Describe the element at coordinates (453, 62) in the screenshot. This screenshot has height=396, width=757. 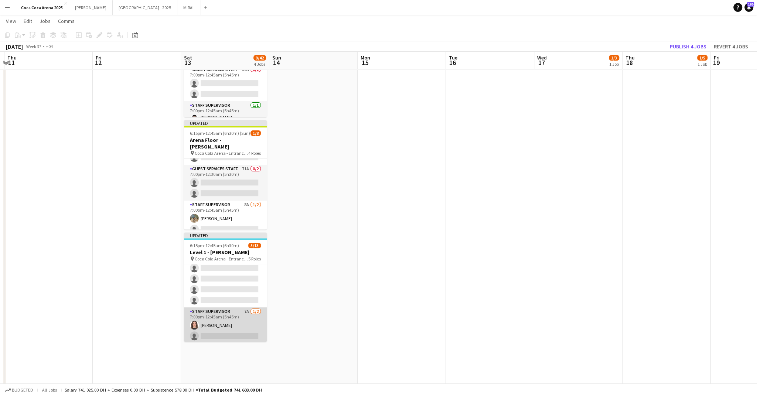
I see `span: 16` at that location.